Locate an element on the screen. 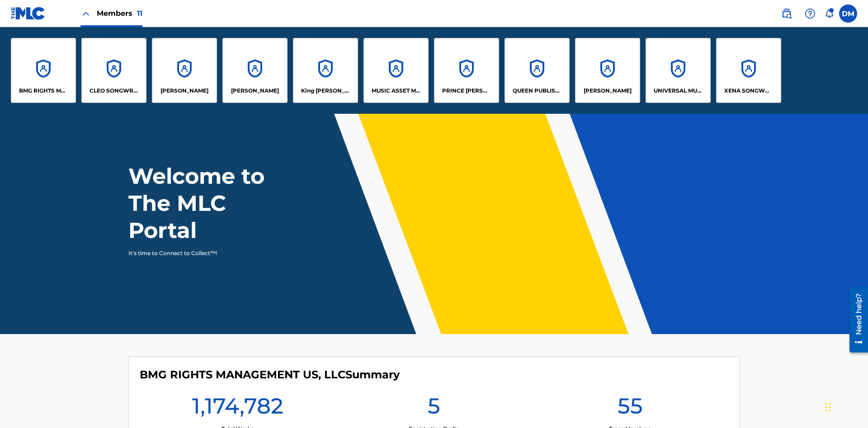 The height and width of the screenshot is (428, 868). a: Public Search is located at coordinates (786, 13).